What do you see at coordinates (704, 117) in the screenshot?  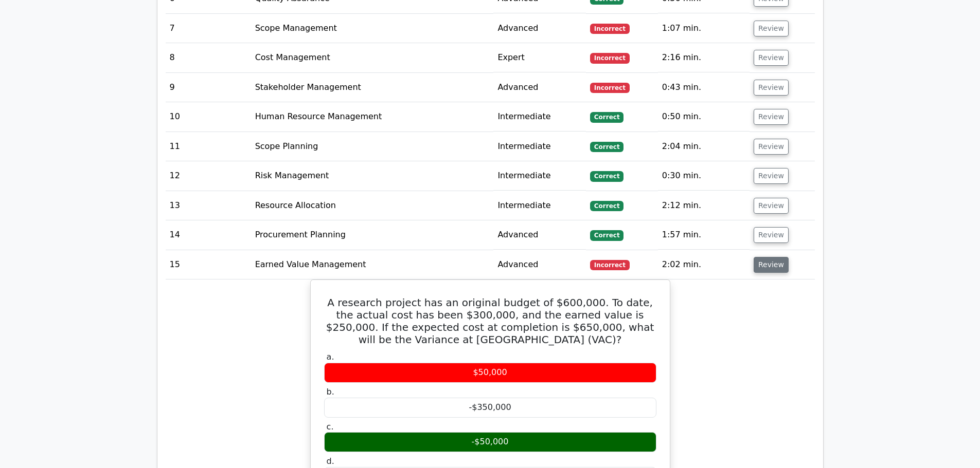 I see `td: 0:50 min.` at bounding box center [704, 117].